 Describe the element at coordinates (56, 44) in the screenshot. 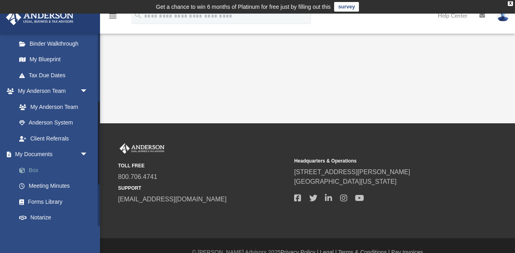

I see `a: Binder Walkthrough` at that location.